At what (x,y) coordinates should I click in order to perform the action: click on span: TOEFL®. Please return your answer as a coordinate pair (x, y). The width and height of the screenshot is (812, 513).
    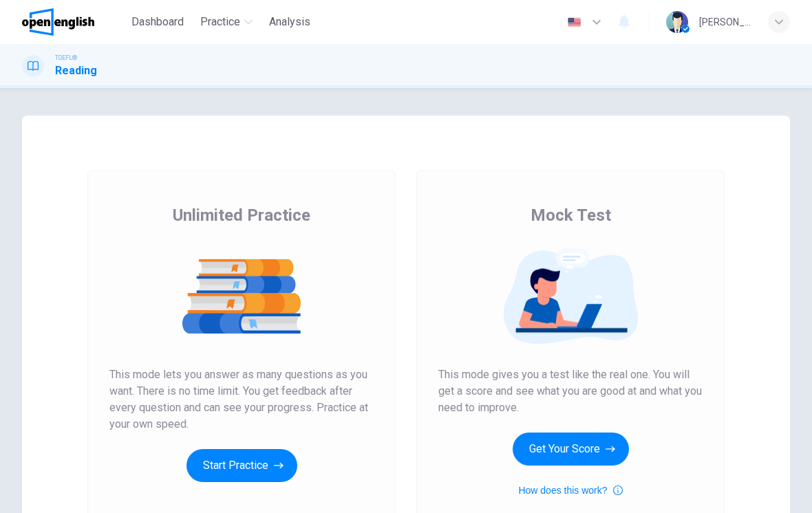
    Looking at the image, I should click on (66, 58).